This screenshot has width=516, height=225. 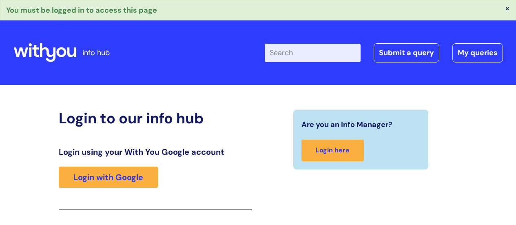 What do you see at coordinates (108, 177) in the screenshot?
I see `a: Login with Google` at bounding box center [108, 177].